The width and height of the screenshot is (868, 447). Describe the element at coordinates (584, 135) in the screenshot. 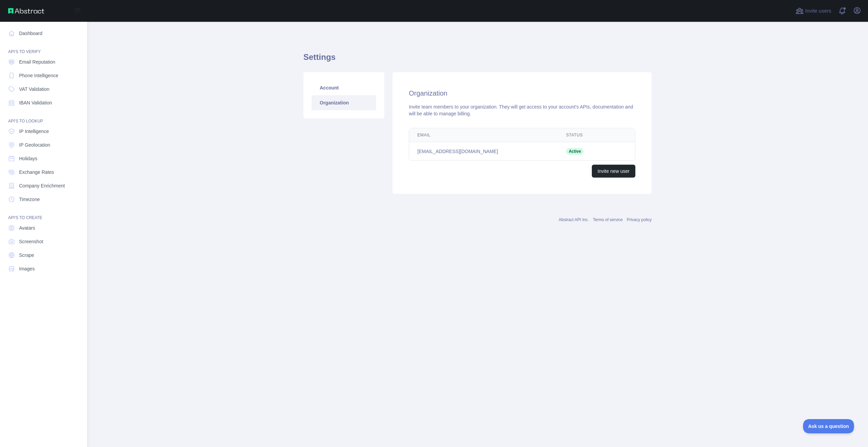

I see `th: Status` at that location.